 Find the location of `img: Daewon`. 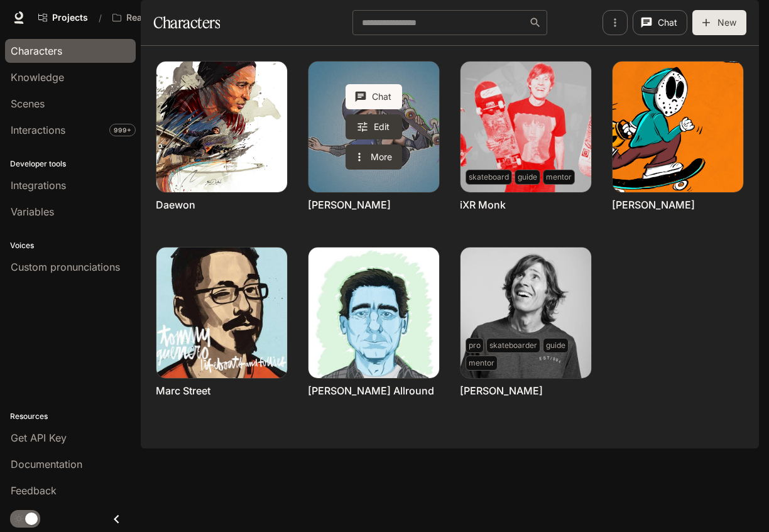

img: Daewon is located at coordinates (222, 127).